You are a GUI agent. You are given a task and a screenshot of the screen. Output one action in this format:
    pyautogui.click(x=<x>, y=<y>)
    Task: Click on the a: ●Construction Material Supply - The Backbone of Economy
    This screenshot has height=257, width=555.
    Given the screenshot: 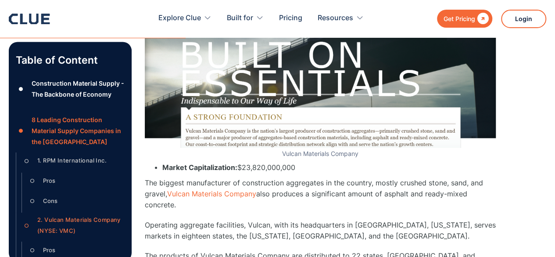 What is the action you would take?
    pyautogui.click(x=70, y=89)
    